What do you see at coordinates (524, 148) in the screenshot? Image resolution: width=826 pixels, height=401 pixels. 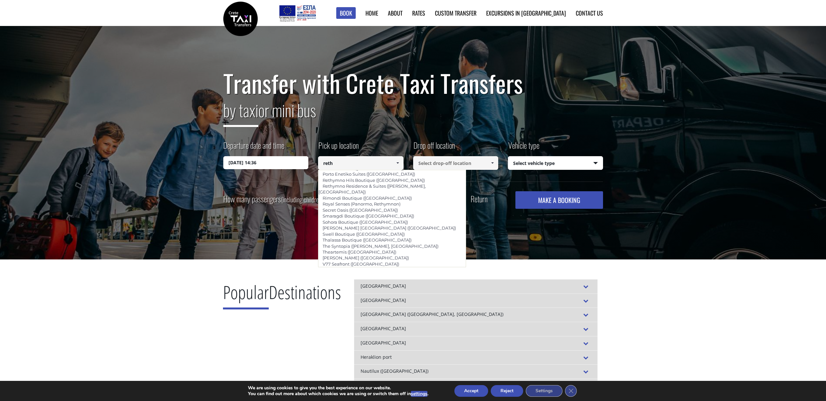 I see `label: Vehicle type` at bounding box center [524, 148].